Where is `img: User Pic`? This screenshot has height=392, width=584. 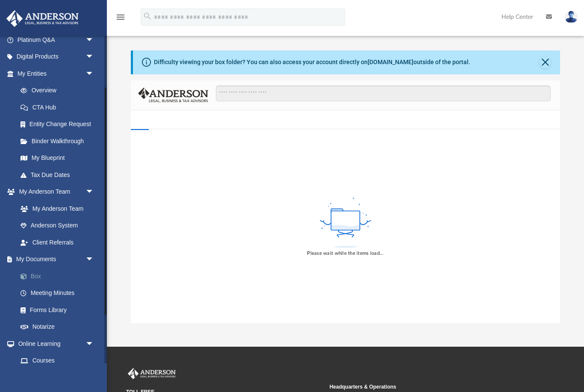 img: User Pic is located at coordinates (571, 17).